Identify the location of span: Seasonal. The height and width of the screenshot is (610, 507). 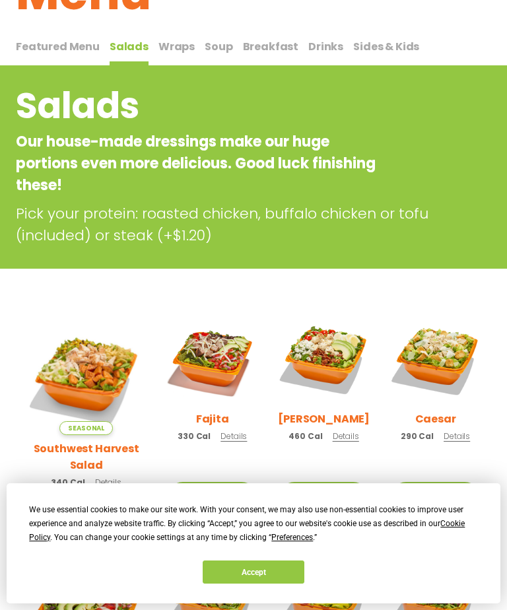
(86, 428).